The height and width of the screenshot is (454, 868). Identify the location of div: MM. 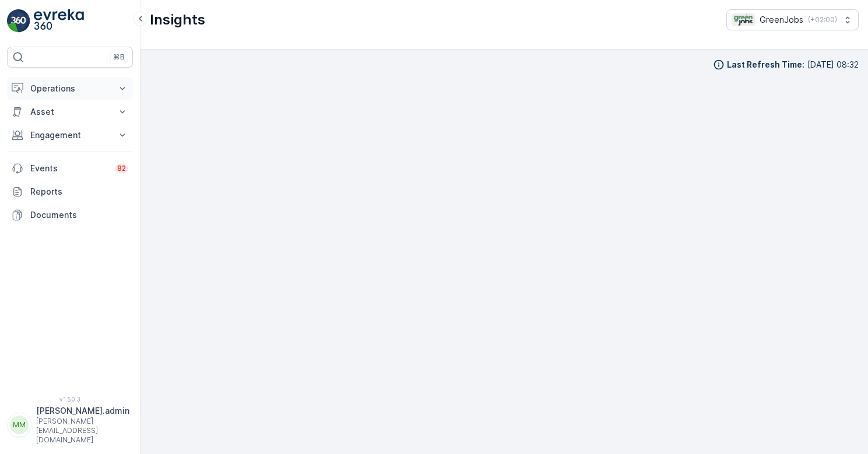
(20, 424).